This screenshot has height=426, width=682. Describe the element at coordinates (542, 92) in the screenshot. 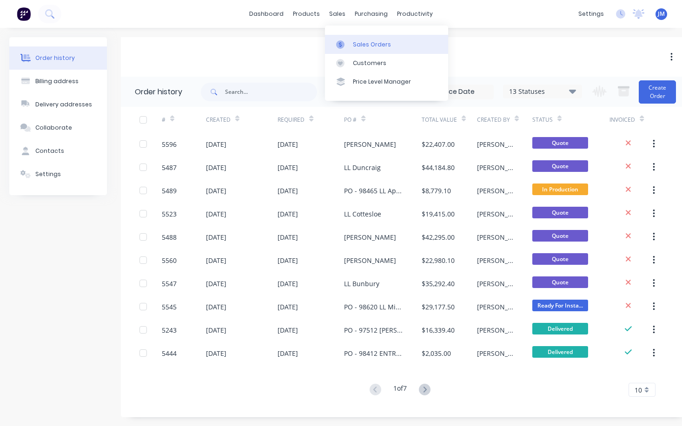

I see `div: 13 Statuses` at that location.